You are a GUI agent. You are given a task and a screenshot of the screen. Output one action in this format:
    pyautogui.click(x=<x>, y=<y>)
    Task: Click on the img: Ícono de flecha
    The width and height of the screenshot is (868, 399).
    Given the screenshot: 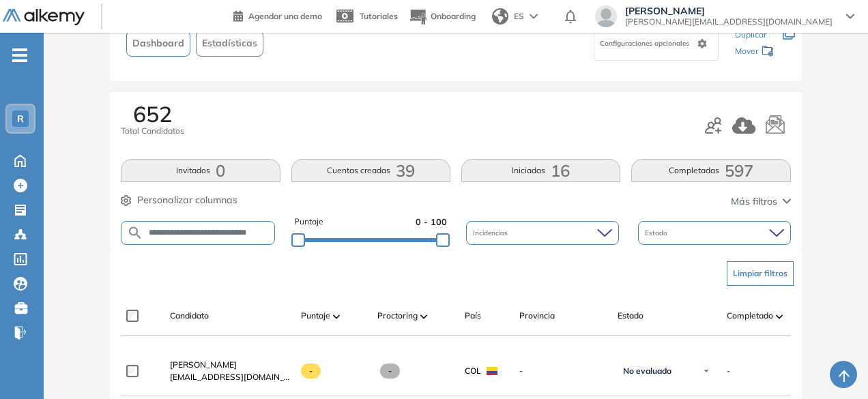 What is the action you would take?
    pyautogui.click(x=706, y=372)
    